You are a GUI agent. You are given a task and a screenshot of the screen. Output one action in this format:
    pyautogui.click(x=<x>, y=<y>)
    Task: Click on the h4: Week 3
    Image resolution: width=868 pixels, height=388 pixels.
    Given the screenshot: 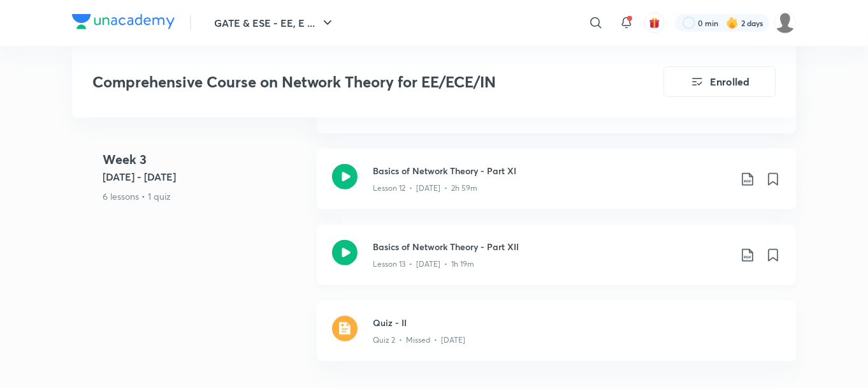 What is the action you would take?
    pyautogui.click(x=205, y=160)
    